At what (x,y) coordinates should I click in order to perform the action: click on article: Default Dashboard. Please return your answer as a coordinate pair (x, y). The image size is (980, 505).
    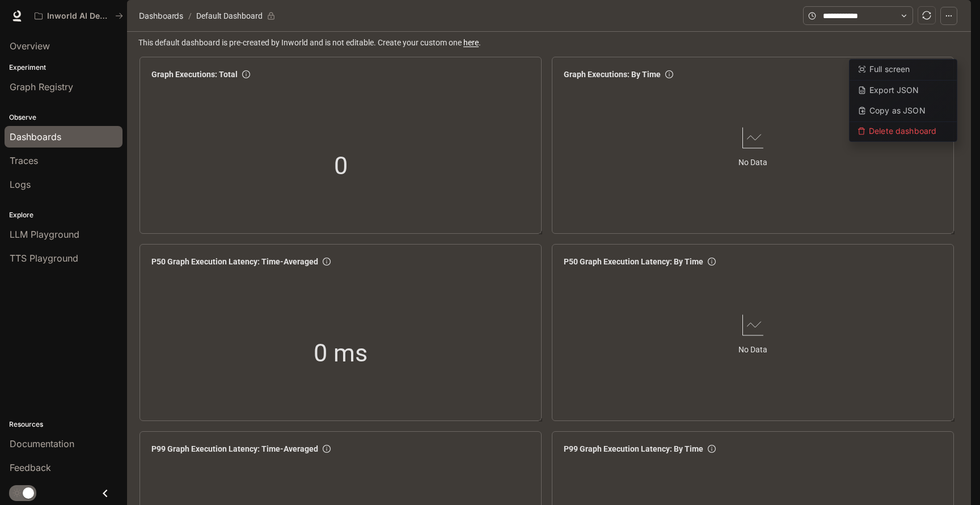
    Looking at the image, I should click on (229, 16).